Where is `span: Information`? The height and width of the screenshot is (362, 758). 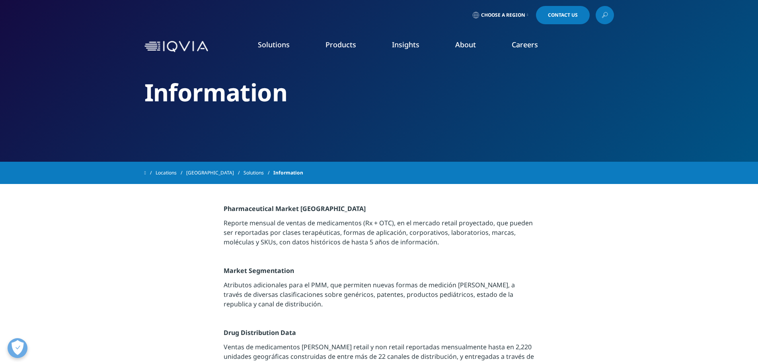 span: Information is located at coordinates (288, 173).